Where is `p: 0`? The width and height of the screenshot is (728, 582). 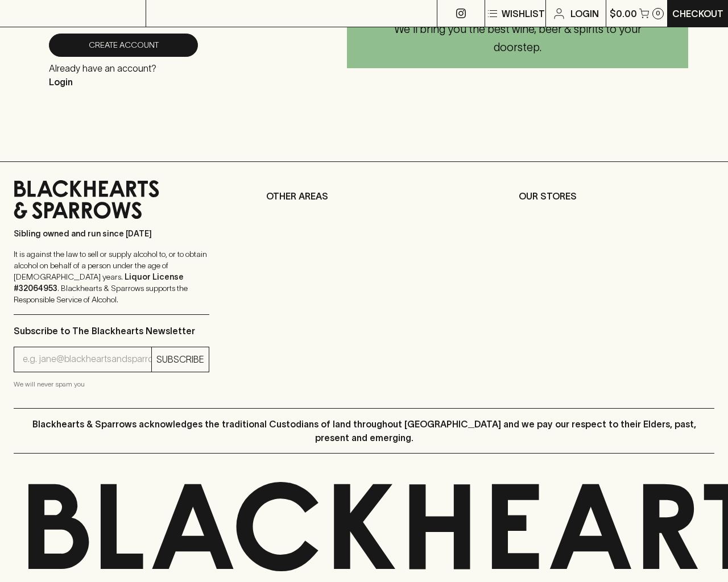
p: 0 is located at coordinates (658, 13).